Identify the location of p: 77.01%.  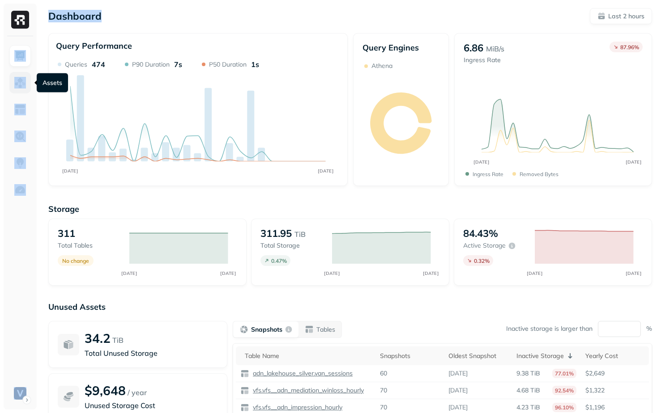
(564, 373).